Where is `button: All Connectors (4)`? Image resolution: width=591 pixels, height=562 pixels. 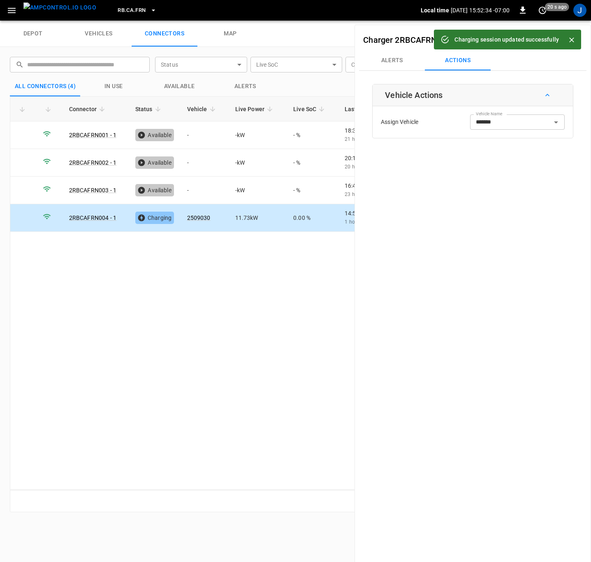 button: All Connectors (4) is located at coordinates (45, 86).